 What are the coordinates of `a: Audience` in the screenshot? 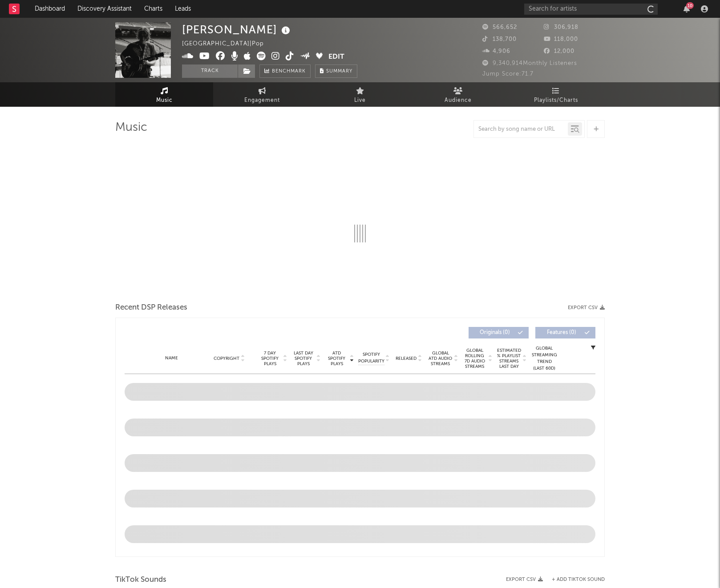 It's located at (458, 95).